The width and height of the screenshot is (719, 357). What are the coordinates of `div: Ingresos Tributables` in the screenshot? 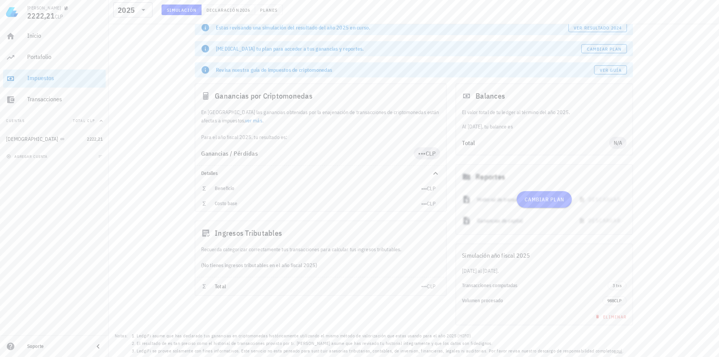 It's located at (320, 233).